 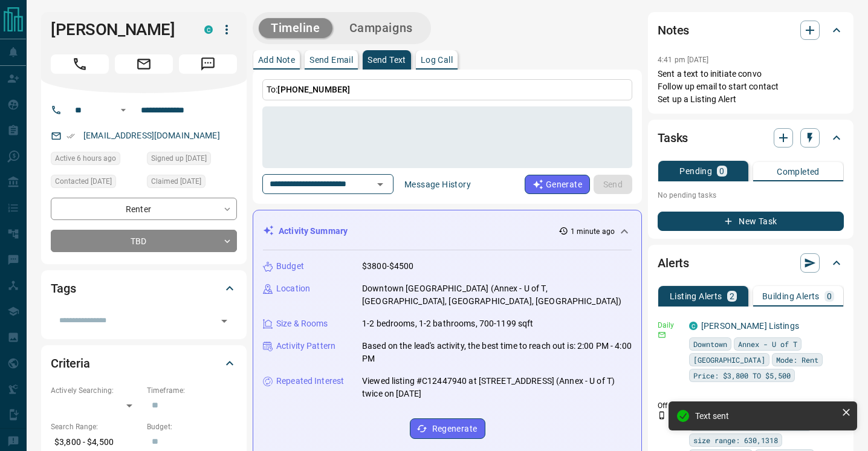 I want to click on button: New Task, so click(x=751, y=221).